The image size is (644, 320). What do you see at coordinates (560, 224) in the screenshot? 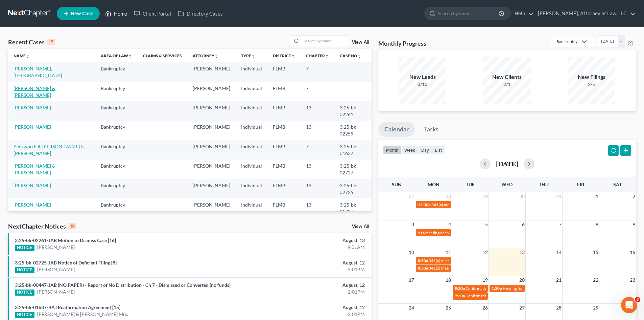
I see `span: 7` at bounding box center [560, 224].